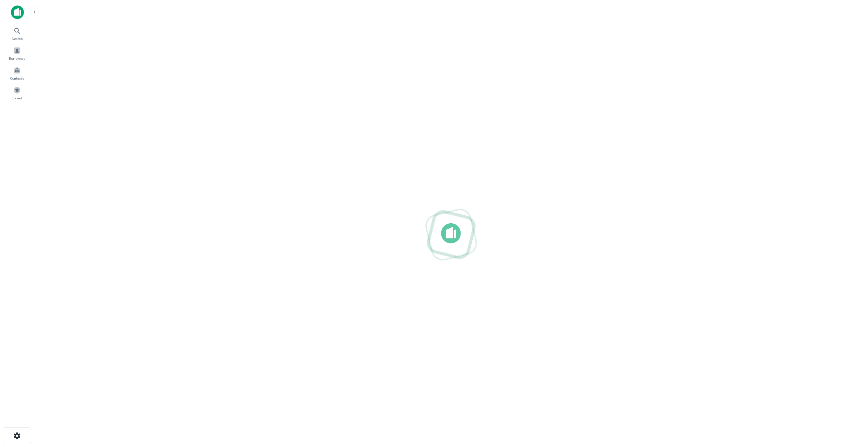  Describe the element at coordinates (17, 73) in the screenshot. I see `div: Contacts` at that location.